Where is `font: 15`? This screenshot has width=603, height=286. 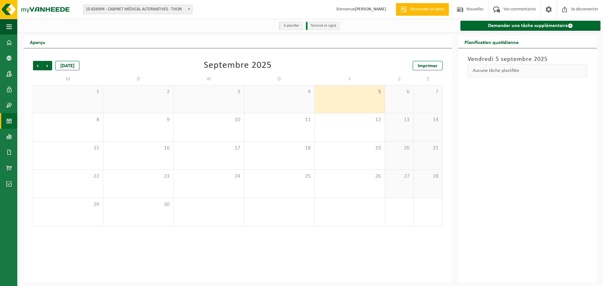 font: 15 is located at coordinates (96, 148).